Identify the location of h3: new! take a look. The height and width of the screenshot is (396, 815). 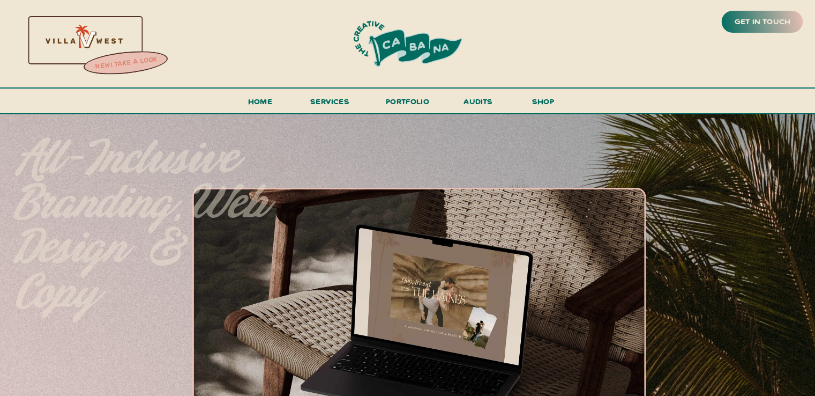
(126, 63).